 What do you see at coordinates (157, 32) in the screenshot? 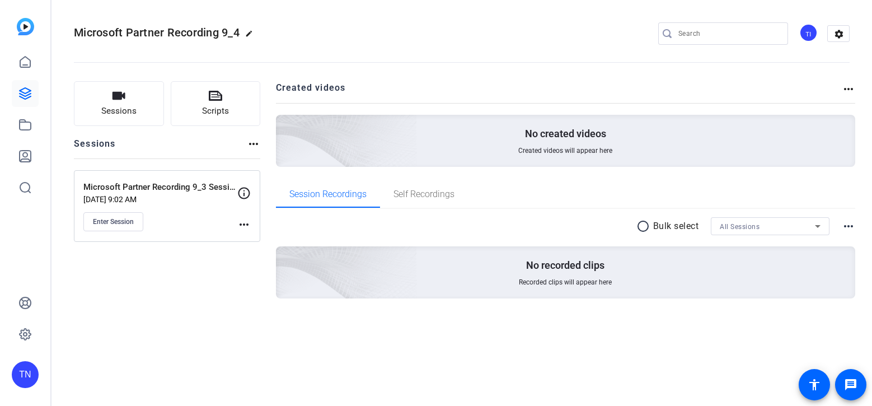
I see `span: Microsoft Partner Recording 9_4` at bounding box center [157, 32].